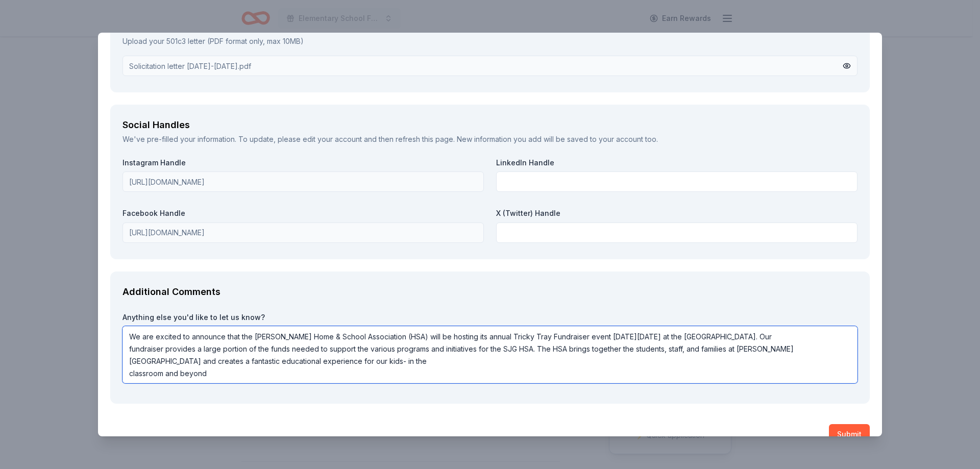 The height and width of the screenshot is (469, 980). Describe the element at coordinates (490, 139) in the screenshot. I see `div: We've pre-filled your information. To update, please and then refresh this page. New information ...` at that location.